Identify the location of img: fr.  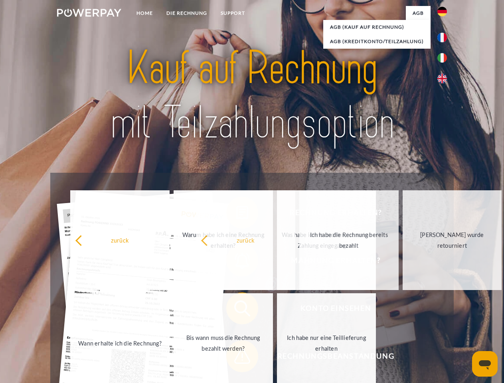
(442, 38).